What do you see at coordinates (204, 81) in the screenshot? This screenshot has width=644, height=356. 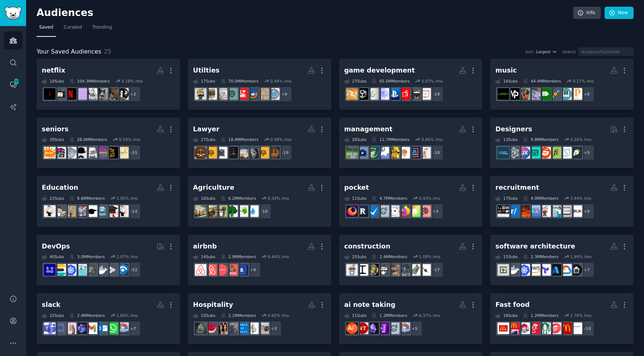 I see `div: 17 Sub s` at bounding box center [204, 81].